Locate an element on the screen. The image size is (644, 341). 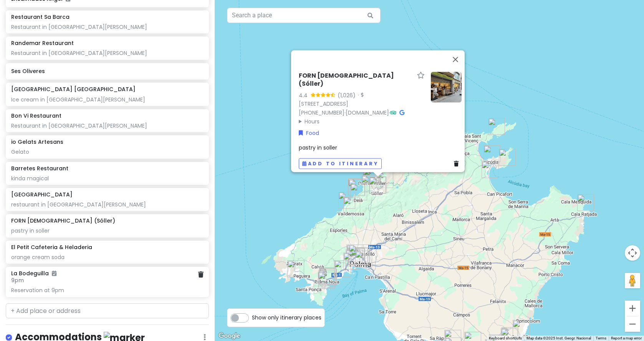
a: Terms is located at coordinates (601, 338).